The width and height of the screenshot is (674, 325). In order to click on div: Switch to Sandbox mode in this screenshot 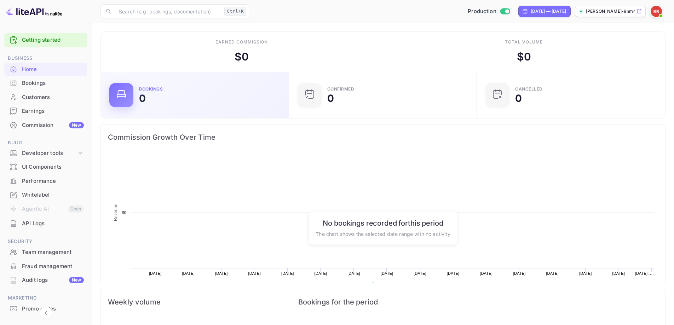, I will do `click(488, 11)`.